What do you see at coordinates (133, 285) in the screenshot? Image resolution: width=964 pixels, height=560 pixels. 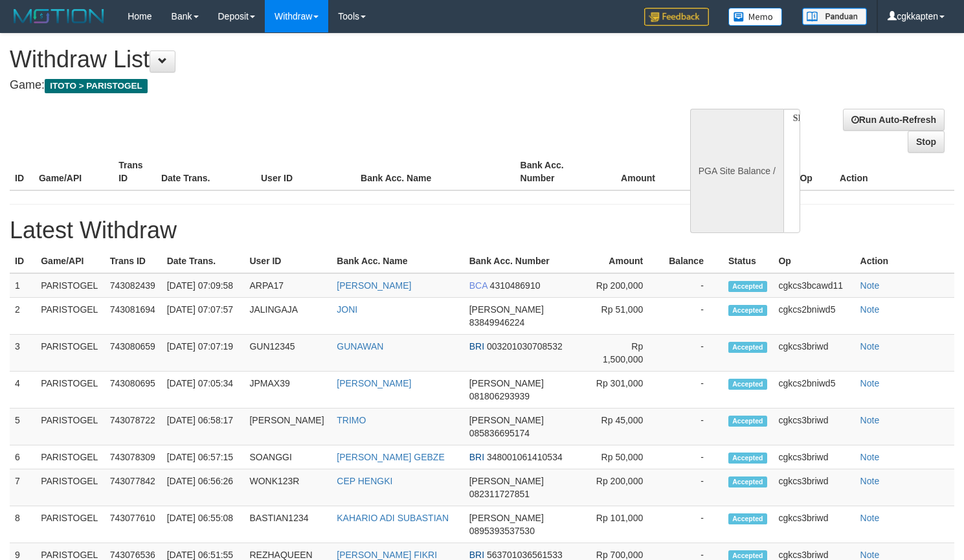 I see `td: 743082439` at bounding box center [133, 285].